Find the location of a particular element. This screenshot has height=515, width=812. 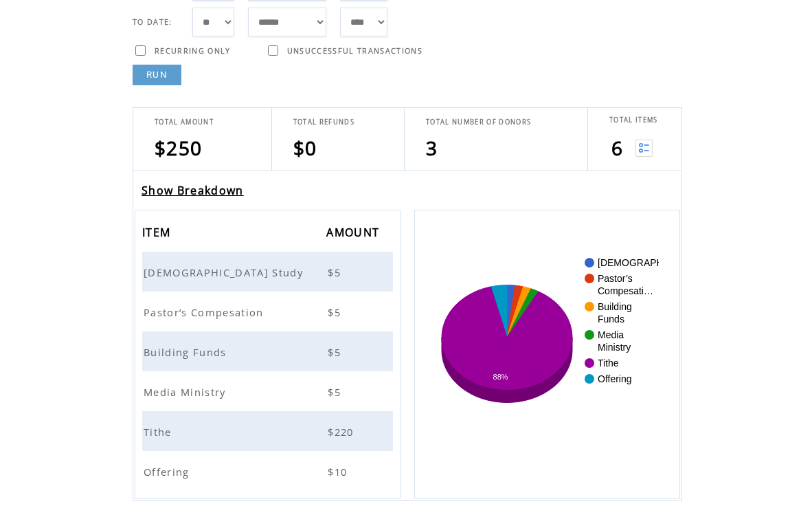

span: Tithe is located at coordinates (159, 431).